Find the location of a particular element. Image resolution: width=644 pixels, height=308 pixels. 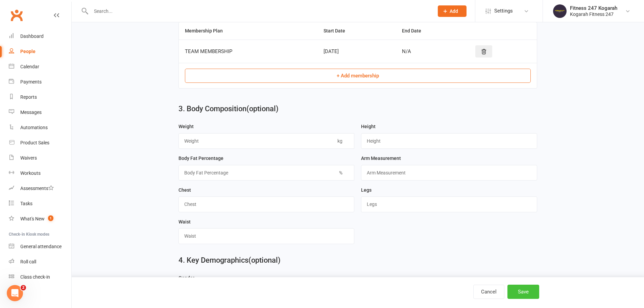

div: Waivers is located at coordinates (28, 158).